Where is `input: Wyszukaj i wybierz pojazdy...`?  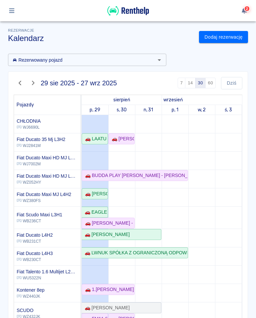
input: Wyszukaj i wybierz pojazdy... is located at coordinates (82, 60).